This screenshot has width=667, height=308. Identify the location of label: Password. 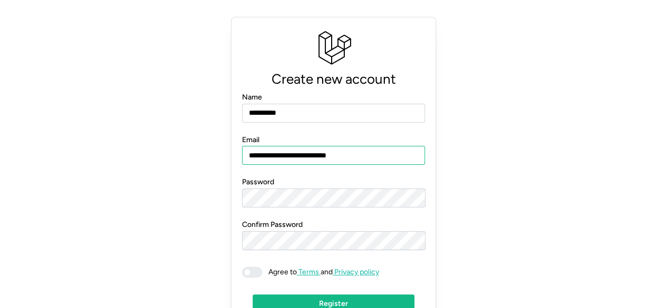
(258, 182).